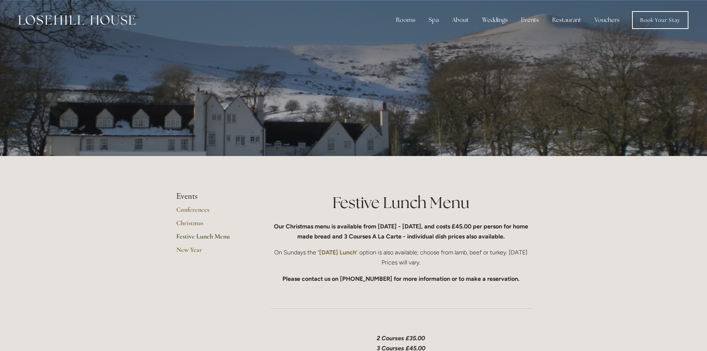 The width and height of the screenshot is (707, 351). Describe the element at coordinates (460, 20) in the screenshot. I see `div: About` at that location.